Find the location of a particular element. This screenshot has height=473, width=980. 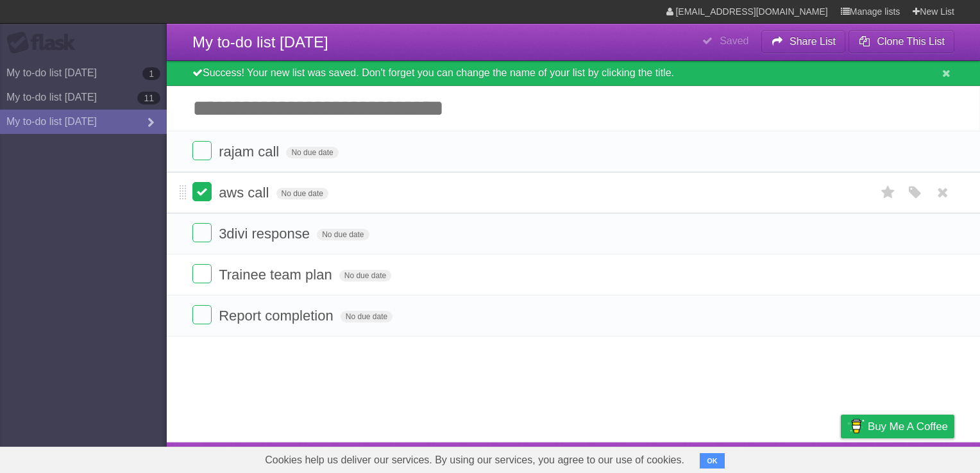

a: Privacy is located at coordinates (841, 458).